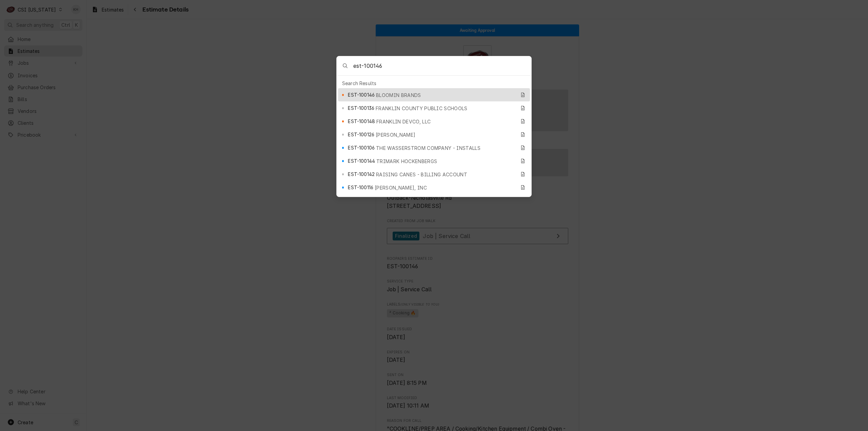  I want to click on span: EST-100136, so click(361, 108).